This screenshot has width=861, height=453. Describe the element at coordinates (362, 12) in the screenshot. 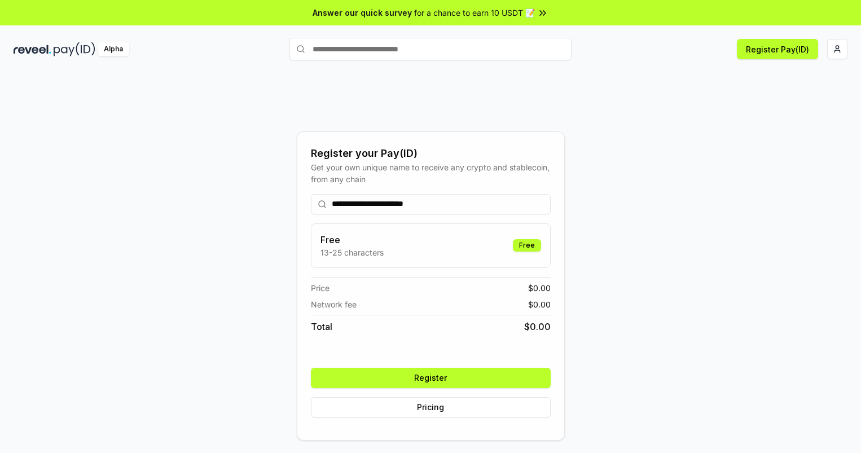

I see `span: Answer our quick survey` at that location.